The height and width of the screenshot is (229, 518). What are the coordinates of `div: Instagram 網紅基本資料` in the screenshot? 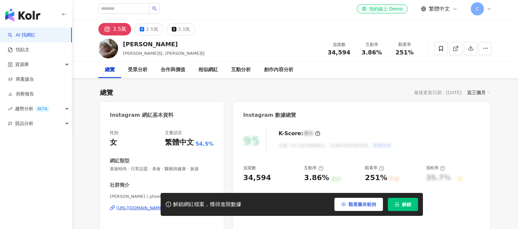 It's located at (142, 115).